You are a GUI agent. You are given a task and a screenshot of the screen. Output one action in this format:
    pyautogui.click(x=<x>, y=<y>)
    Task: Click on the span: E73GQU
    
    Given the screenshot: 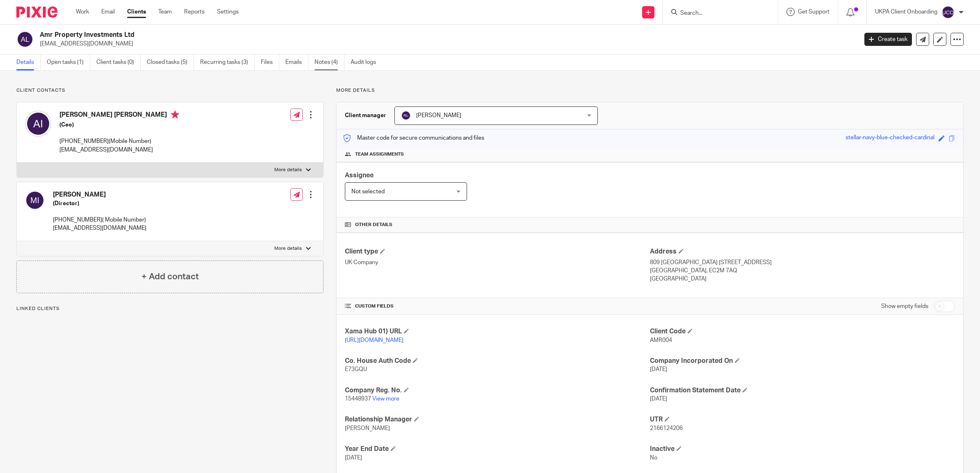 What is the action you would take?
    pyautogui.click(x=356, y=369)
    